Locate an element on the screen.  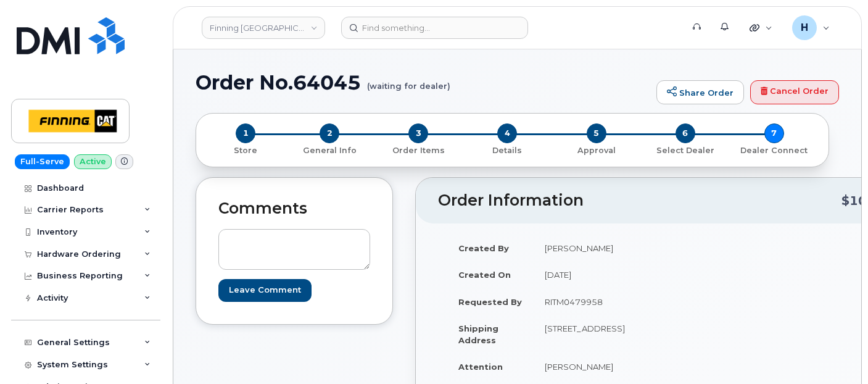
p: Select Dealer is located at coordinates (686, 151).